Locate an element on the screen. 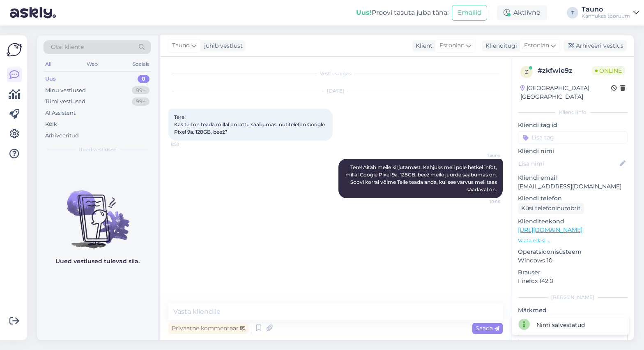 The height and width of the screenshot is (350, 644). div: Küsi telefoninumbrit is located at coordinates (551, 208).